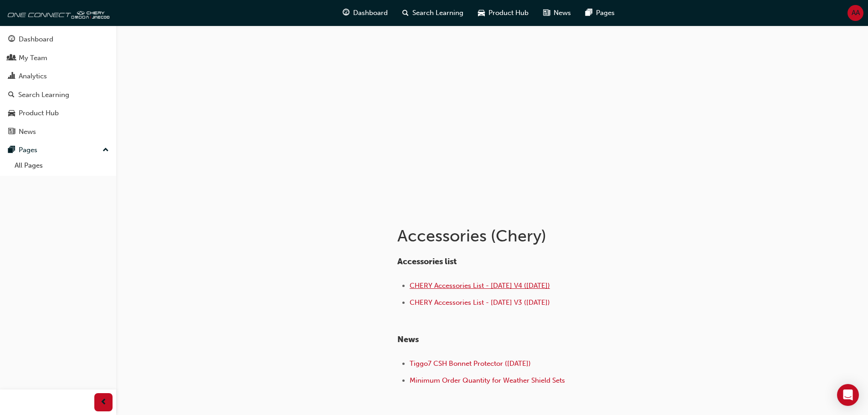 This screenshot has width=868, height=415. What do you see at coordinates (503, 12) in the screenshot?
I see `a: car-iconProduct Hub` at bounding box center [503, 12].